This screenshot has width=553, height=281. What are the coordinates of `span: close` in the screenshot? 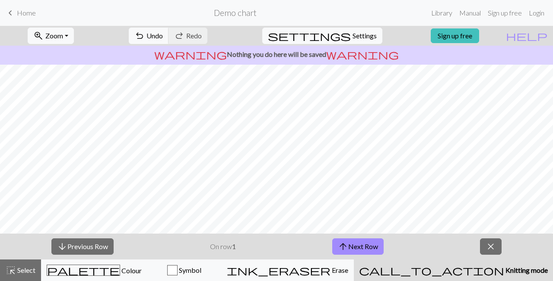 It's located at (490, 247).